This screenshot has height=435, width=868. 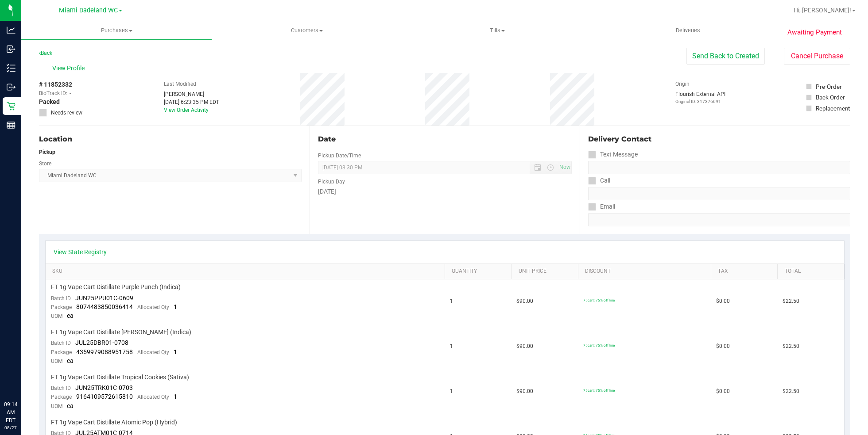 I want to click on span: Packed, so click(x=50, y=102).